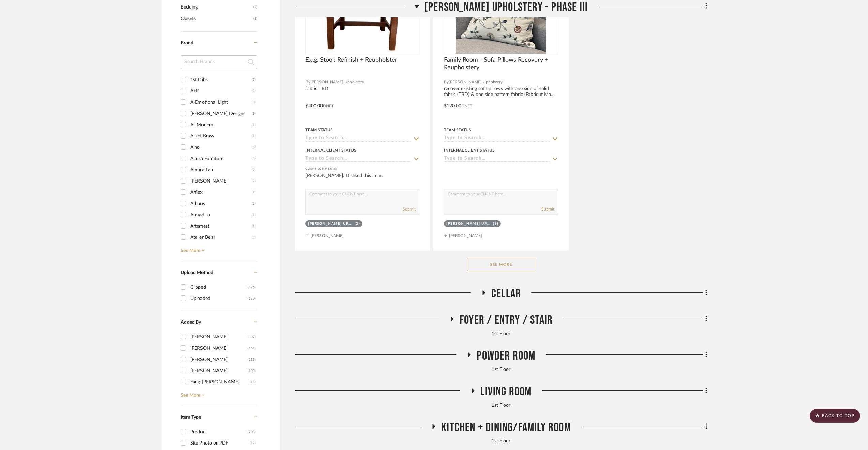 The width and height of the screenshot is (868, 450). What do you see at coordinates (351, 60) in the screenshot?
I see `span: Extg. Stool: Refinish + Reupholster` at bounding box center [351, 60].